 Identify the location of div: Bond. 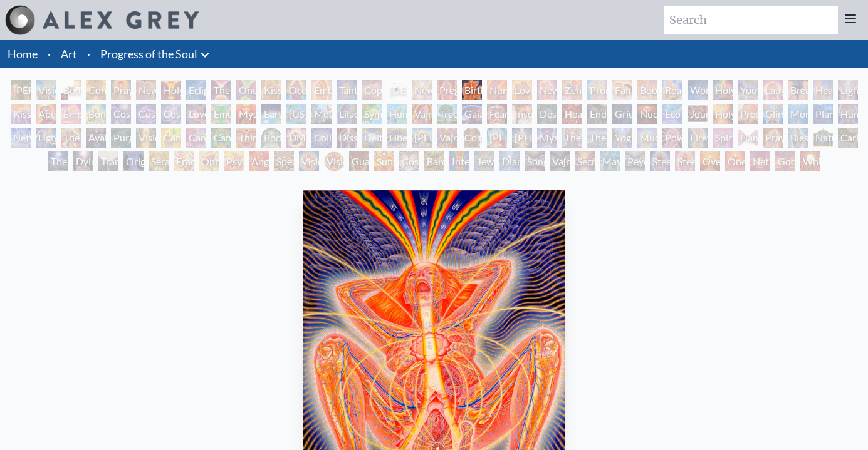
(96, 114).